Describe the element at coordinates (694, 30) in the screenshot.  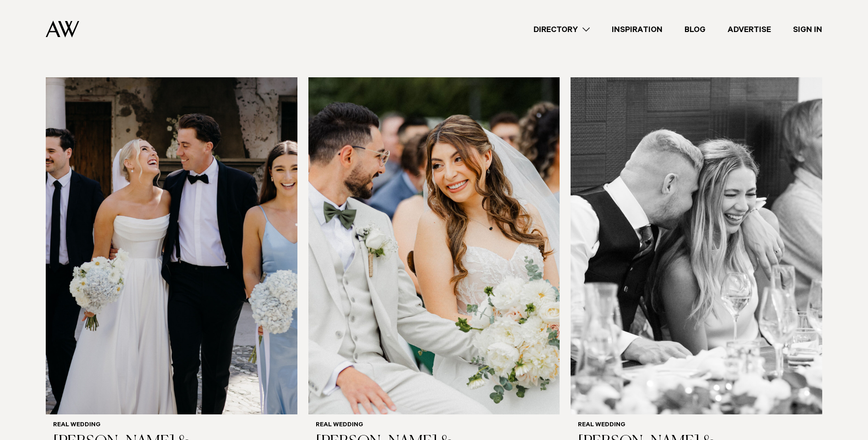
I see `a: Blog` at that location.